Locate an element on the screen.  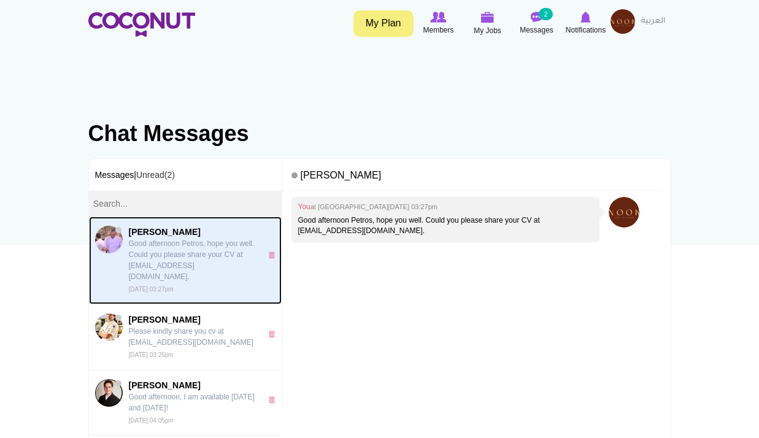
h1: Chat Messages is located at coordinates (380, 134).